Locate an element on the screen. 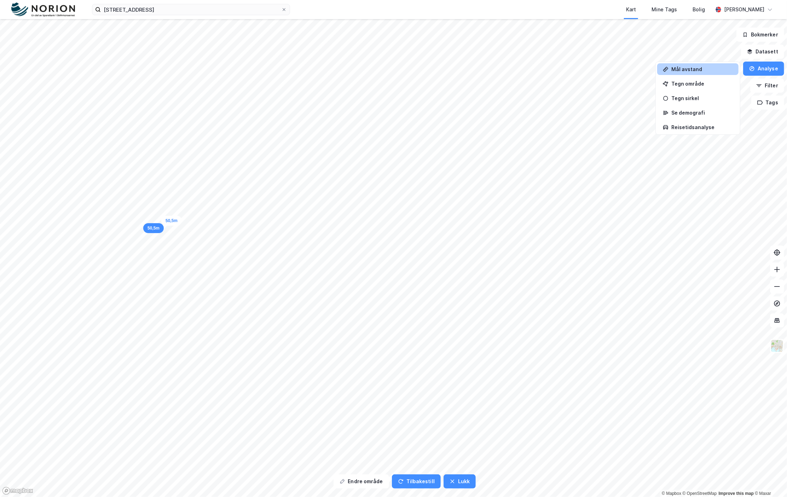 This screenshot has width=787, height=497. img: Z is located at coordinates (777, 346).